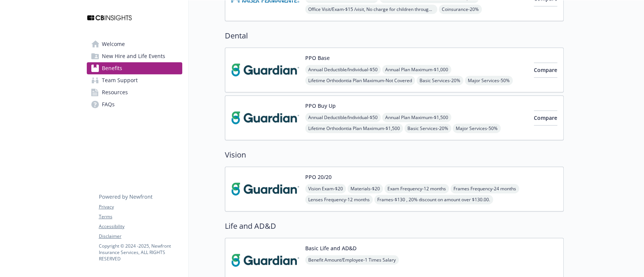 This screenshot has height=277, width=644. I want to click on span: Lenses Frequency - 12 months, so click(339, 199).